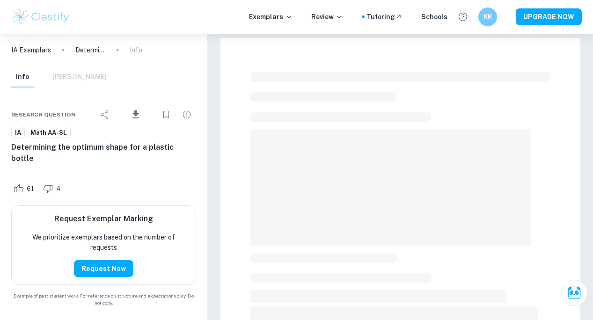 This screenshot has height=320, width=593. I want to click on p: Exemplars, so click(270, 17).